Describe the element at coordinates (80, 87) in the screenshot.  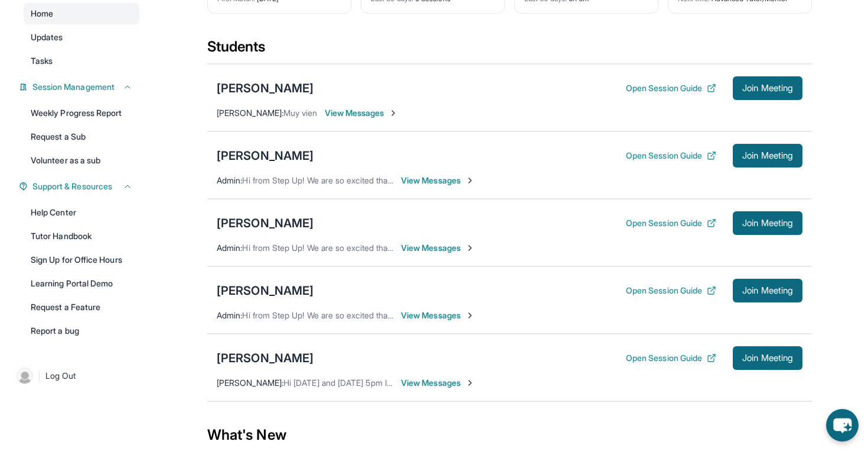
I see `button: Session Management` at that location.